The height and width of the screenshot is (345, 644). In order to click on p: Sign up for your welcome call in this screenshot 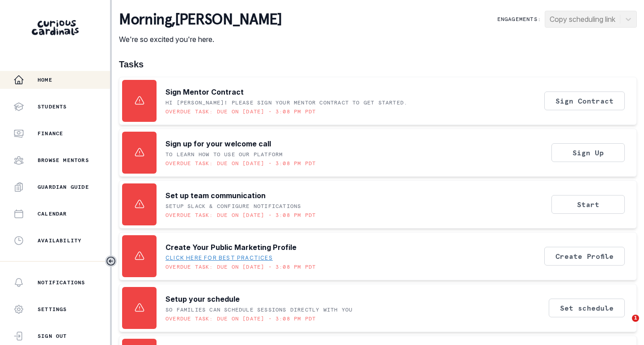, I will do `click(218, 144)`.